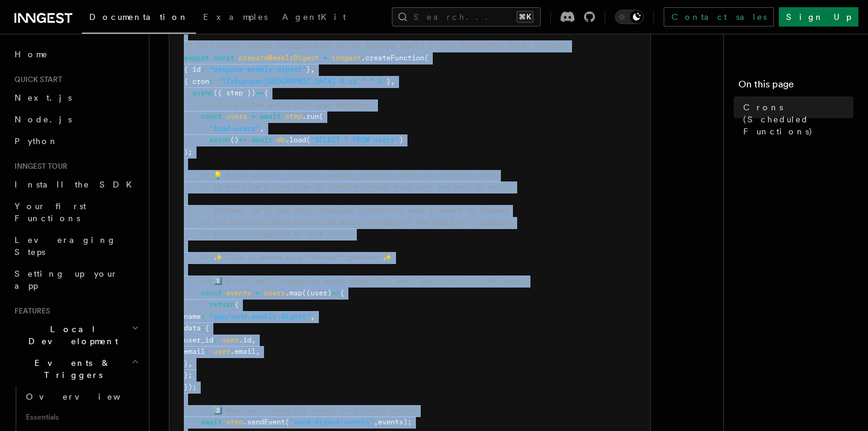  Describe the element at coordinates (196, 81) in the screenshot. I see `span: { cron` at that location.